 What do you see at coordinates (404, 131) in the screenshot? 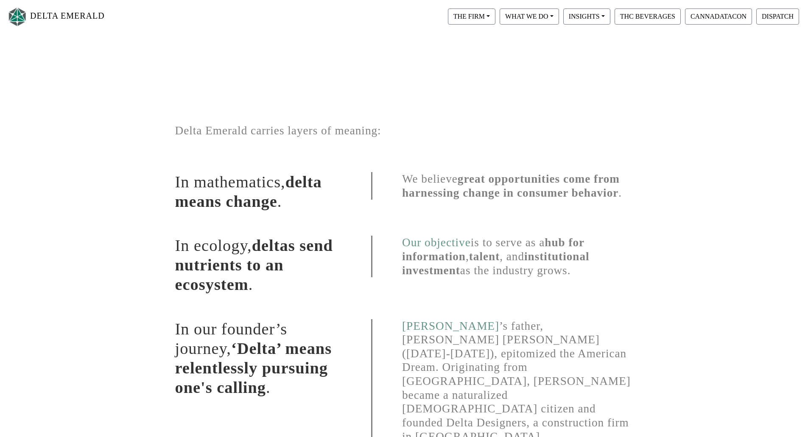
I see `h1: Delta Emerald carries layers of meaning:` at bounding box center [404, 131].